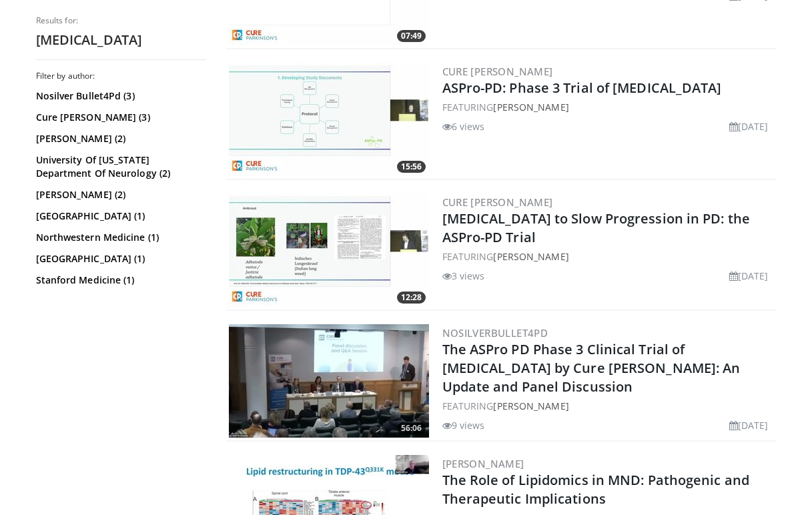 This screenshot has width=812, height=515. Describe the element at coordinates (121, 21) in the screenshot. I see `p: Results for:` at that location.